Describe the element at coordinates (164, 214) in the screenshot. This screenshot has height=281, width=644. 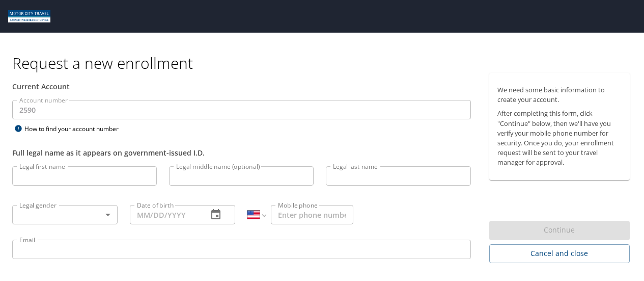
I see `input: MM/DD/YYYY` at that location.